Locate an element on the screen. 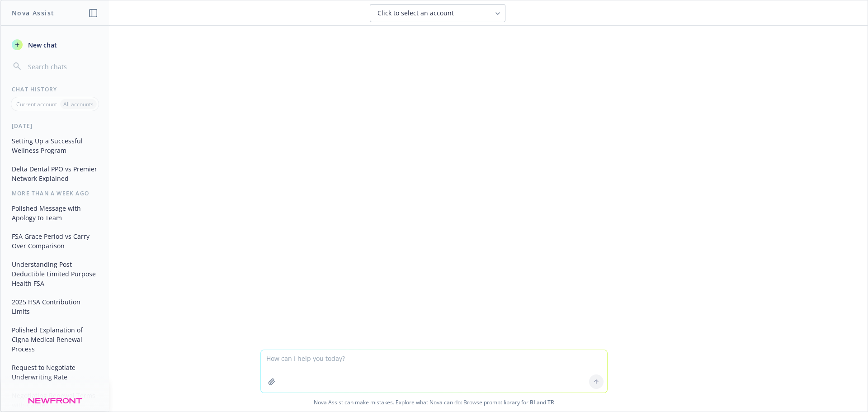  div: Chat History is located at coordinates (55, 89).